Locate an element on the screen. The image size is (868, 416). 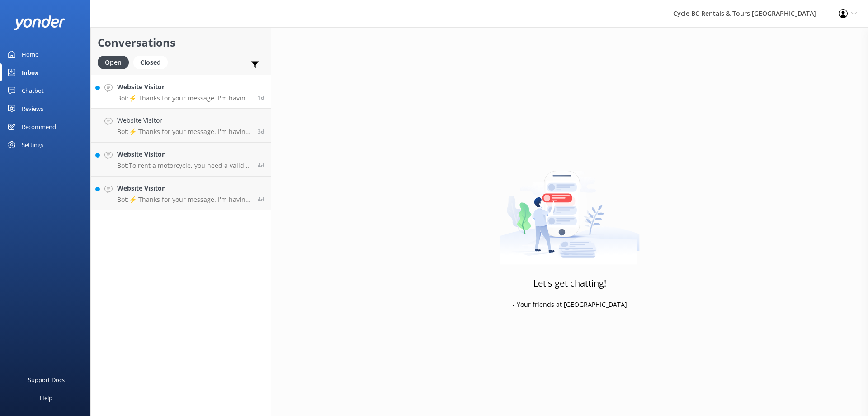
div: Reviews is located at coordinates (33, 108).